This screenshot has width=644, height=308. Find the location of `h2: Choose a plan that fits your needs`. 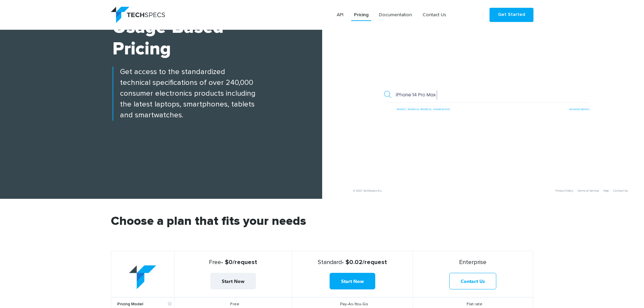

h2: Choose a plan that fits your needs is located at coordinates (322, 233).